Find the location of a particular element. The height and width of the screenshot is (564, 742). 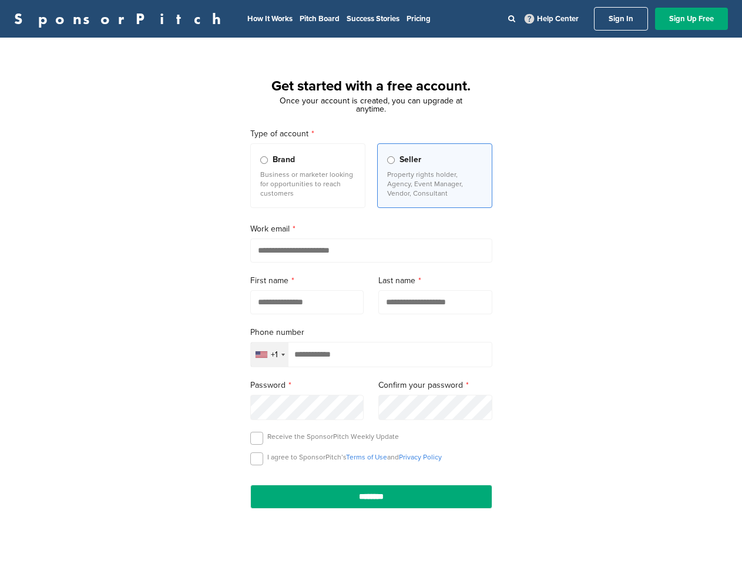

a: Success Stories is located at coordinates (373, 19).